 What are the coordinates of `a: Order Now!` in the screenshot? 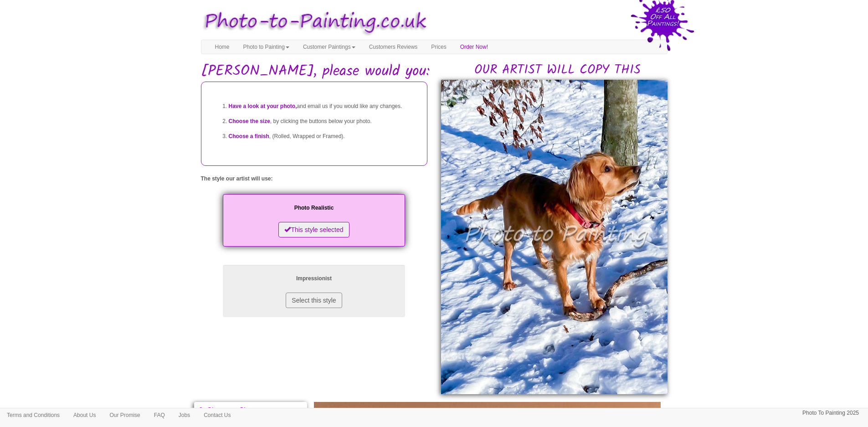 It's located at (474, 47).